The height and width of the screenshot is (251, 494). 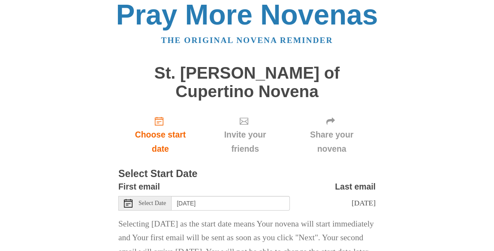 I want to click on a: The original novena reminder, so click(x=247, y=40).